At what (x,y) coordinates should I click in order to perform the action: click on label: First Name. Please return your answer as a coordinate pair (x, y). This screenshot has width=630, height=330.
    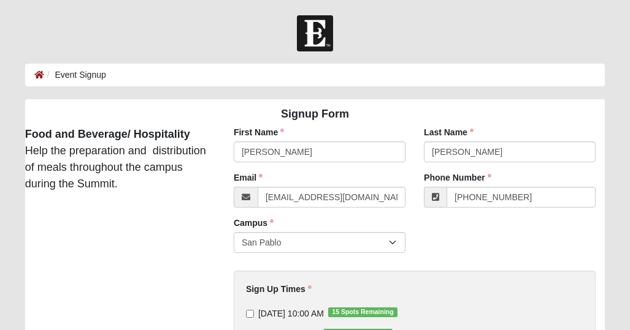
    Looking at the image, I should click on (259, 132).